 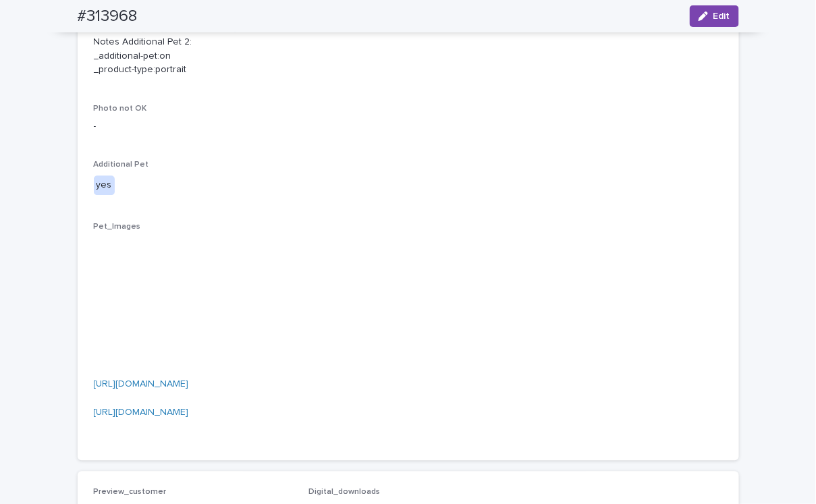 What do you see at coordinates (118, 226) in the screenshot?
I see `span: Pet_Images` at bounding box center [118, 226].